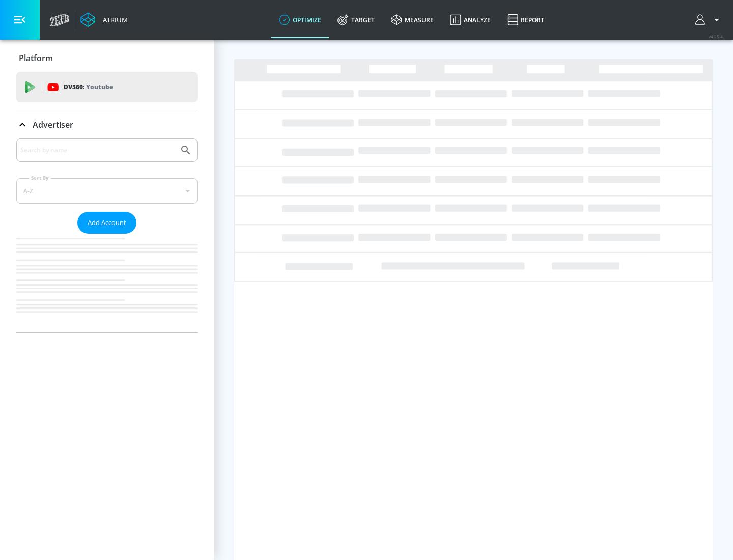 This screenshot has width=733, height=560. I want to click on p: DV360:, so click(88, 87).